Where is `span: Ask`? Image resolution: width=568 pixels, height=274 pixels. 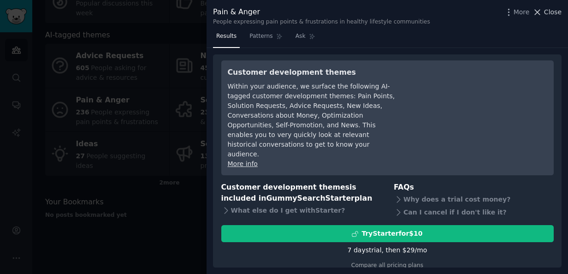 span: Ask is located at coordinates (300, 36).